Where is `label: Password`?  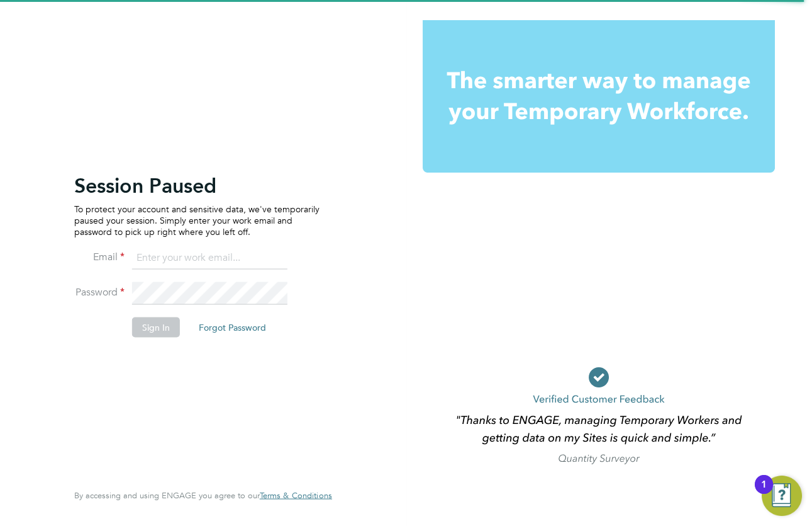
label: Password is located at coordinates (99, 291).